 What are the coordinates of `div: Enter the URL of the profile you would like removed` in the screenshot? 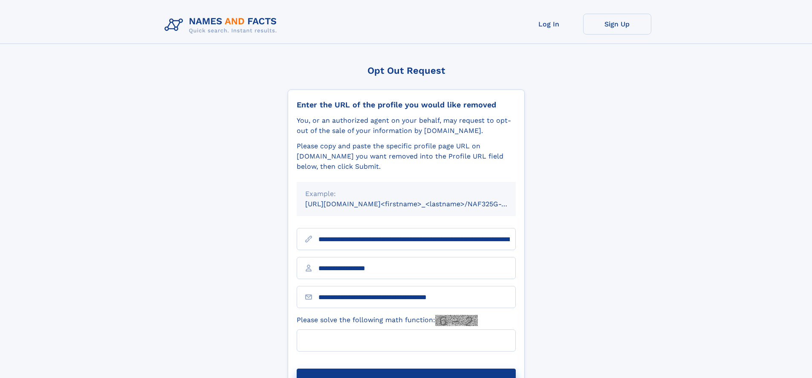 It's located at (406, 105).